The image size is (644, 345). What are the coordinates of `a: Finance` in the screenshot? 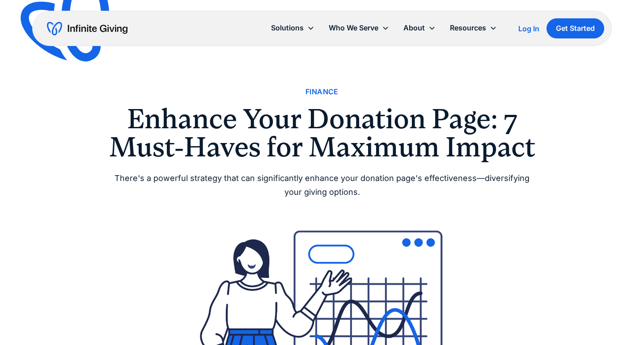 It's located at (322, 92).